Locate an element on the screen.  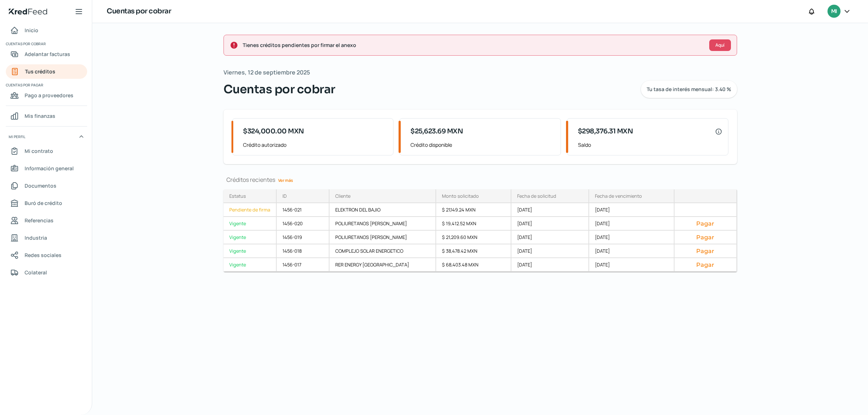
a: Redes sociales is located at coordinates (46, 255).